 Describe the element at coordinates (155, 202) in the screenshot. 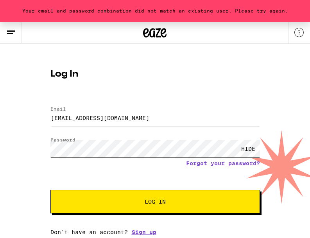

I see `span: Log In` at that location.